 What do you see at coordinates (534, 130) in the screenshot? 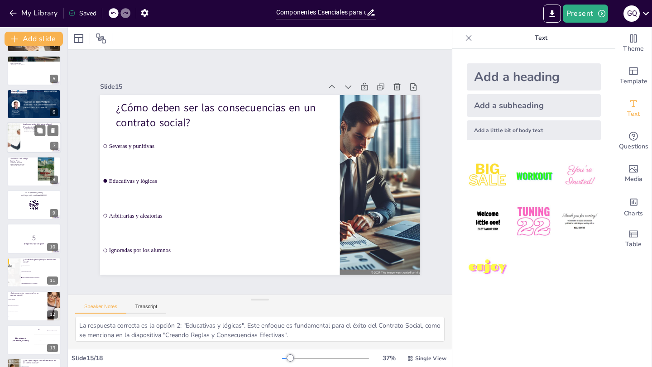
I see `div: Add a little bit of body text` at bounding box center [534, 130].